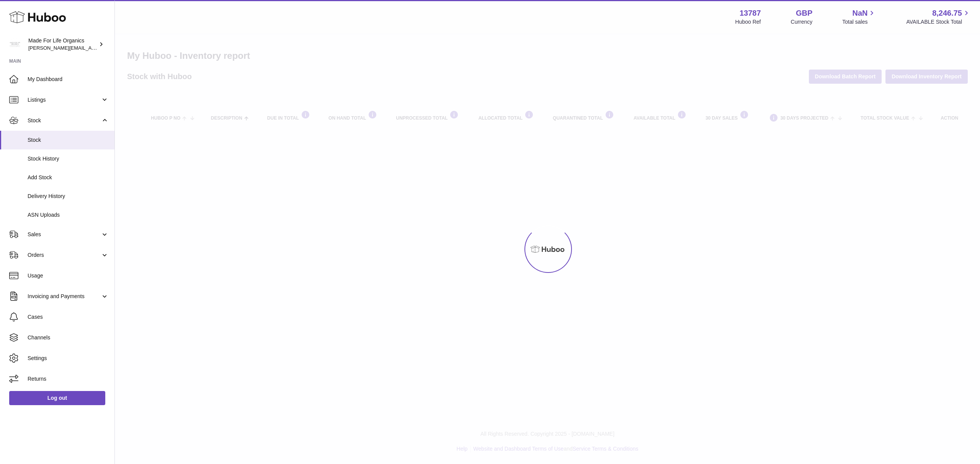 This screenshot has width=980, height=464. Describe the element at coordinates (748, 22) in the screenshot. I see `div: Huboo Ref` at that location.